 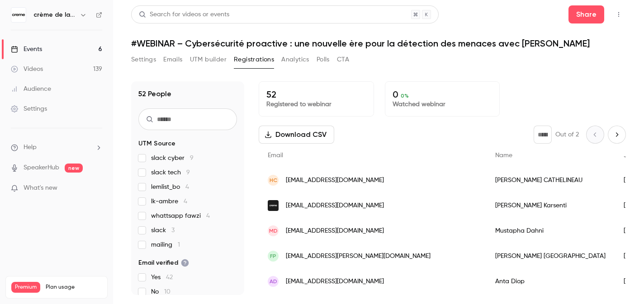 I want to click on a: SpeakerHub, so click(x=42, y=167).